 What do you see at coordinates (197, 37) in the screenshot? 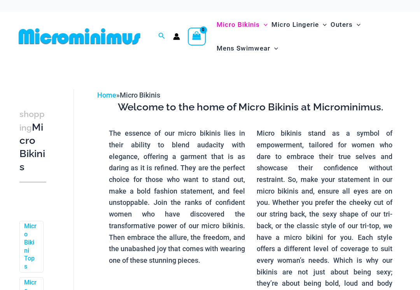
I see `a: View Shopping Cart, empty` at bounding box center [197, 37].